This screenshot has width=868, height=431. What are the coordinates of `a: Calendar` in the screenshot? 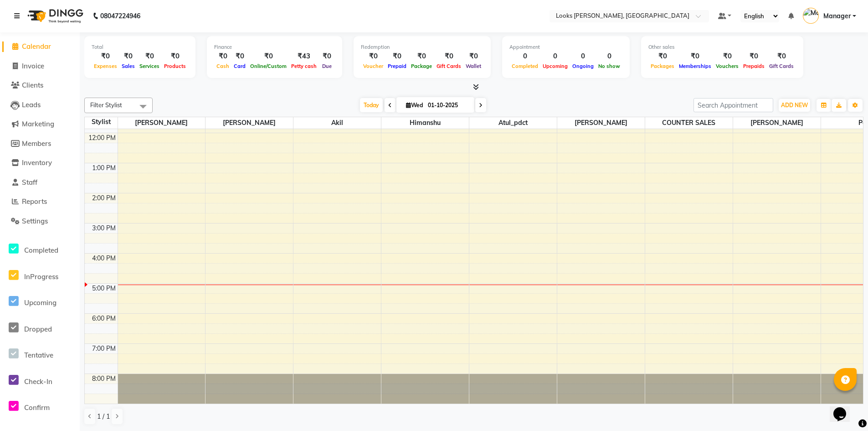 It's located at (39, 47).